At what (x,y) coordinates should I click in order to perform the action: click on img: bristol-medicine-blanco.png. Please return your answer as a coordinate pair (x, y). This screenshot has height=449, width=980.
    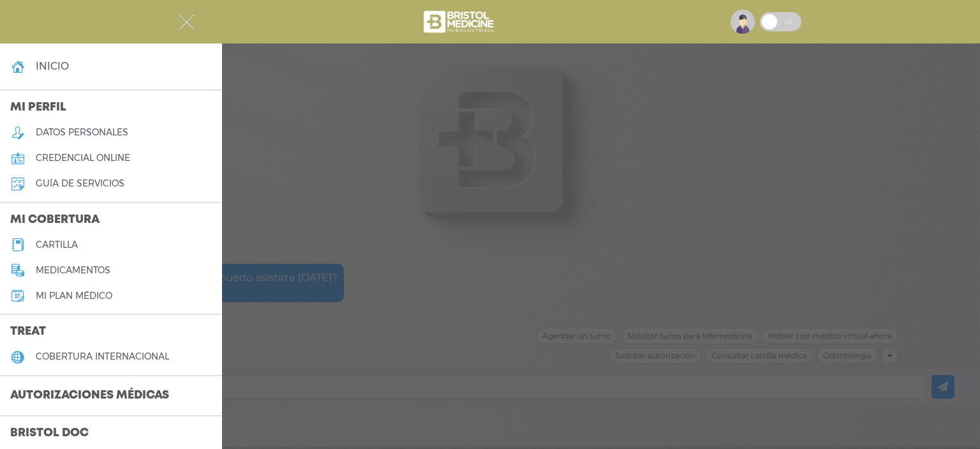
    Looking at the image, I should click on (460, 21).